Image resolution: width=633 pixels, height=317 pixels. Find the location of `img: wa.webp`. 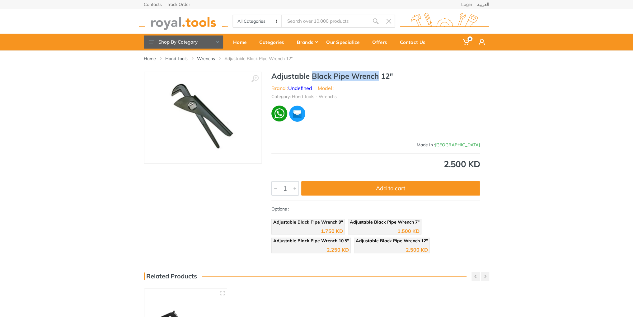

img: wa.webp is located at coordinates (279, 113).